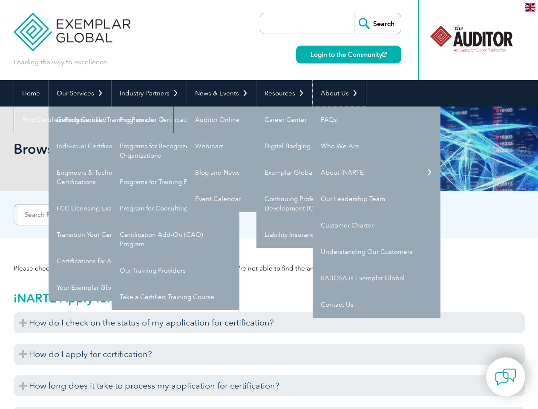 This screenshot has width=538, height=409. Describe the element at coordinates (376, 304) in the screenshot. I see `a: Contact Us` at that location.